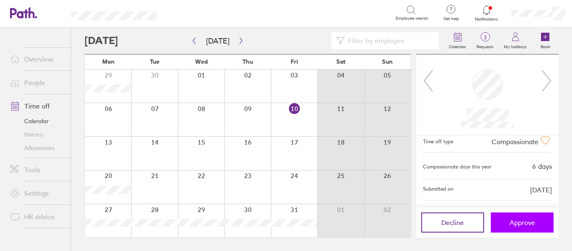 The height and width of the screenshot is (251, 572). I want to click on button: Approve, so click(522, 222).